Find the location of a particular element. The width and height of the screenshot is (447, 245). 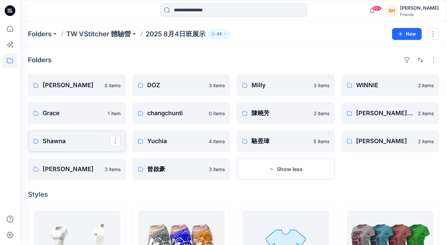

button: New is located at coordinates (407, 34).